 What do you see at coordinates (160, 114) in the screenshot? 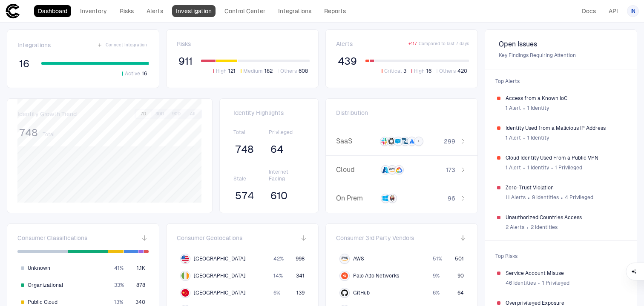
I see `button: 30D` at bounding box center [160, 114].